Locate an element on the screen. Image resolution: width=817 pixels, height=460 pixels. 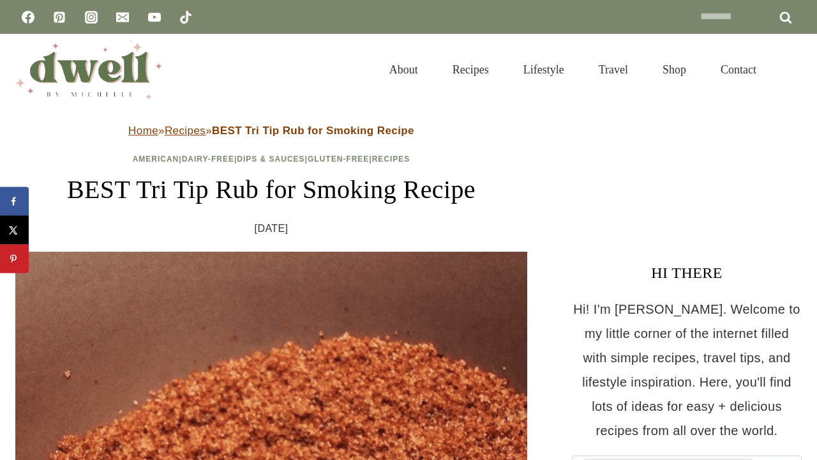
nav: Primary Navigation is located at coordinates (573, 70).